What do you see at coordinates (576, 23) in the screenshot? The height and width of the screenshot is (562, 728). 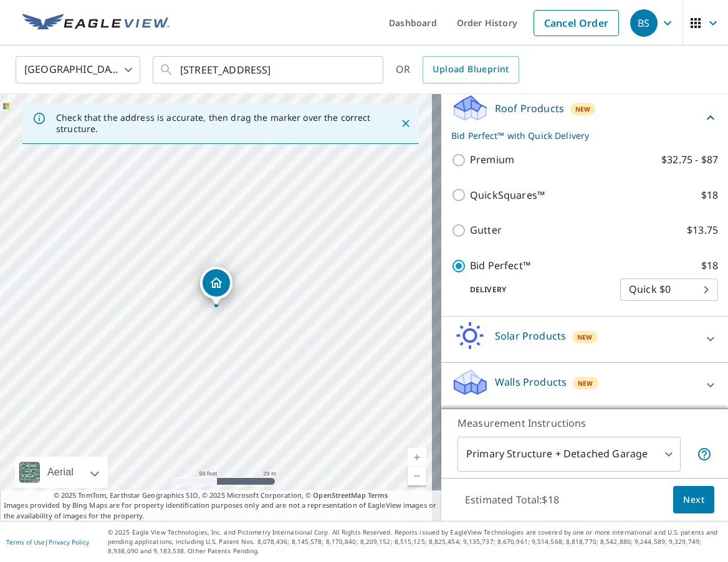 I see `a: Cancel Order` at bounding box center [576, 23].